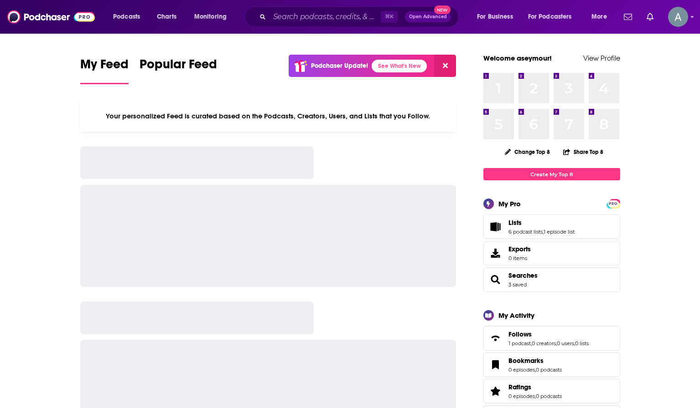 This screenshot has width=700, height=408. What do you see at coordinates (582, 344) in the screenshot?
I see `a: 0 lists` at bounding box center [582, 344].